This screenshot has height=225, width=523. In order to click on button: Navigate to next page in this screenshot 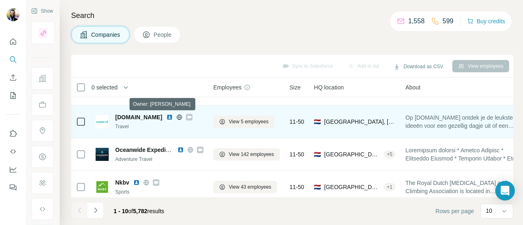, I will do `click(96, 211)`.